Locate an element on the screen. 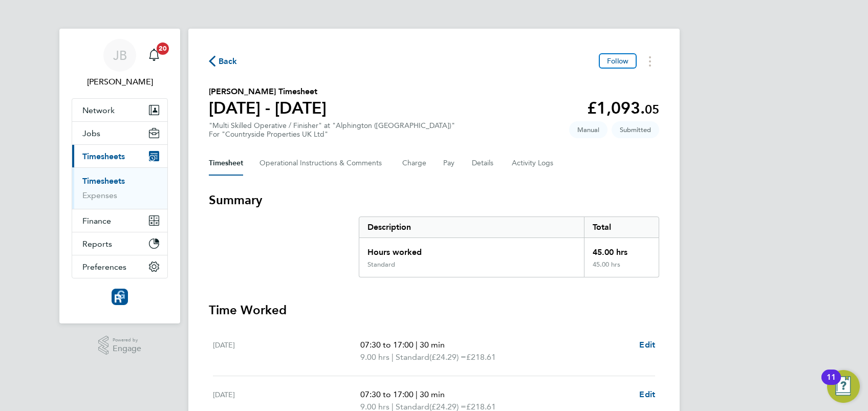 Image resolution: width=868 pixels, height=411 pixels. app-decimal: £1,093. is located at coordinates (623, 108).